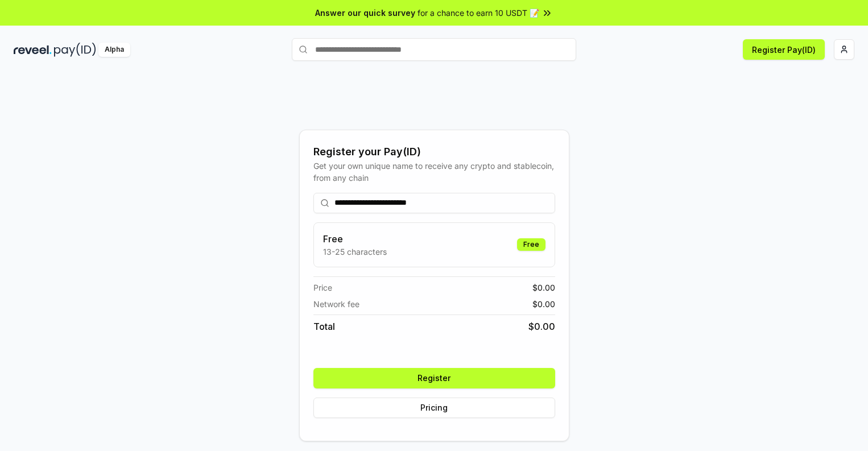  What do you see at coordinates (434, 378) in the screenshot?
I see `button: Register` at bounding box center [434, 378].